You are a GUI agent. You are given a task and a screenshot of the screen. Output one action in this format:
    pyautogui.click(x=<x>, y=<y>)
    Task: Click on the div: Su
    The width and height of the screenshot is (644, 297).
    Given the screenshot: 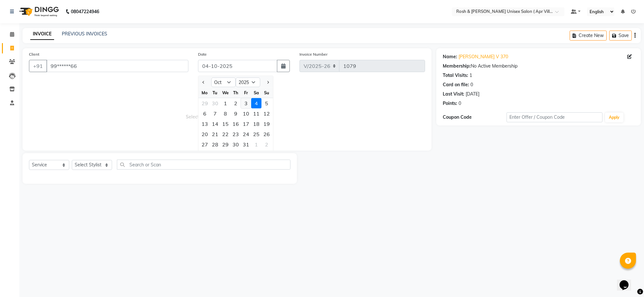 What is the action you would take?
    pyautogui.click(x=267, y=93)
    